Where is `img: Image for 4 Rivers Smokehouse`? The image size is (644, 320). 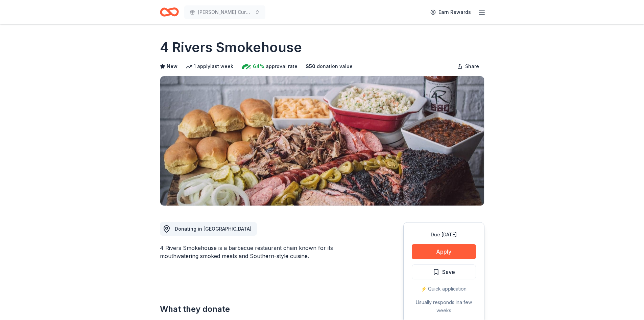 img: Image for 4 Rivers Smokehouse is located at coordinates (322, 141).